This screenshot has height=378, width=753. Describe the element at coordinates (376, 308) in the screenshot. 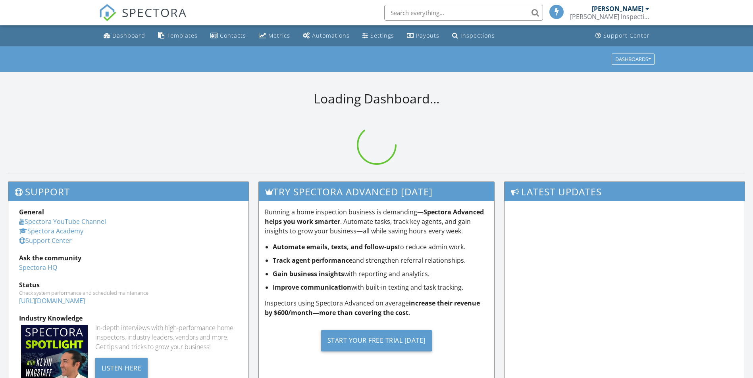

I see `p: Inspectors using Spectora Advanced on average .` at that location.